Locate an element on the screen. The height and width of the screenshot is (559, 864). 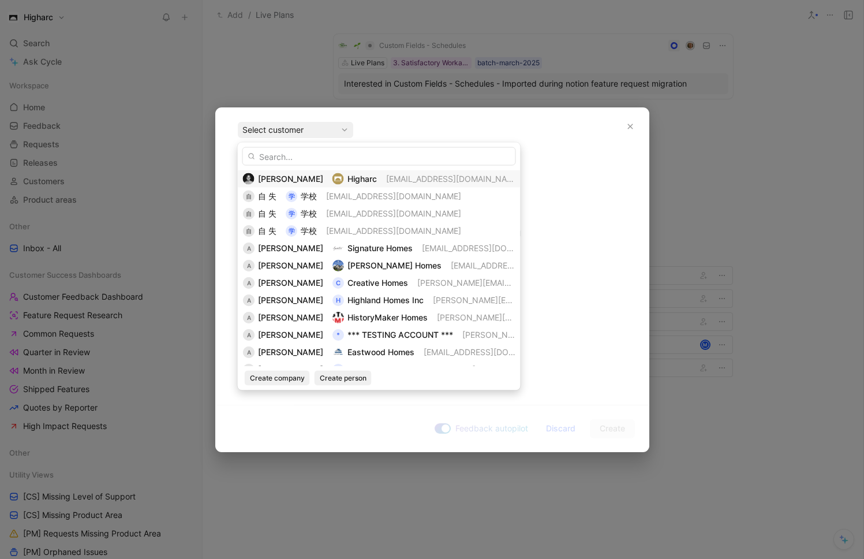
input: Search... is located at coordinates (379, 156).